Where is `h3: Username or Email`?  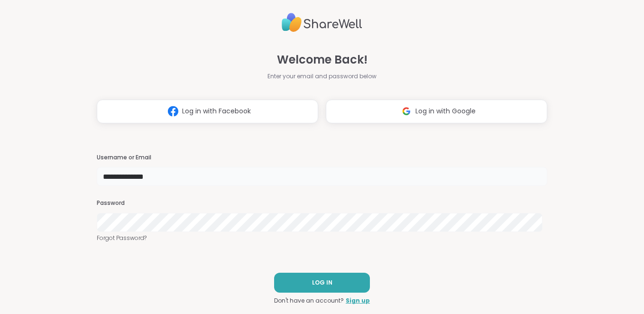 h3: Username or Email is located at coordinates (322, 158).